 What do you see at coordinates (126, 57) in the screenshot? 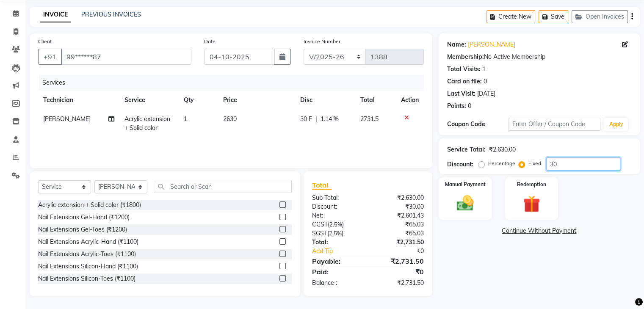
I see `input: Search by Name/Mobile/Email/Code` at bounding box center [126, 57].